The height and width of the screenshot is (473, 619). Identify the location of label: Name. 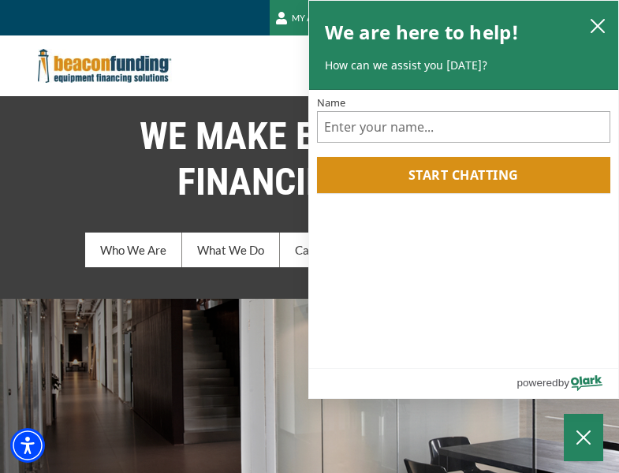
(463, 102).